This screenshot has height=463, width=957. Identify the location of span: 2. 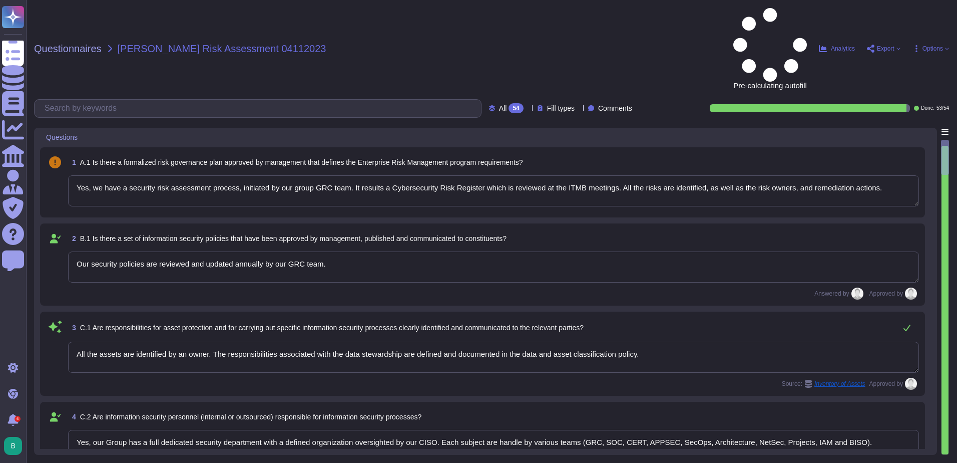
(72, 238).